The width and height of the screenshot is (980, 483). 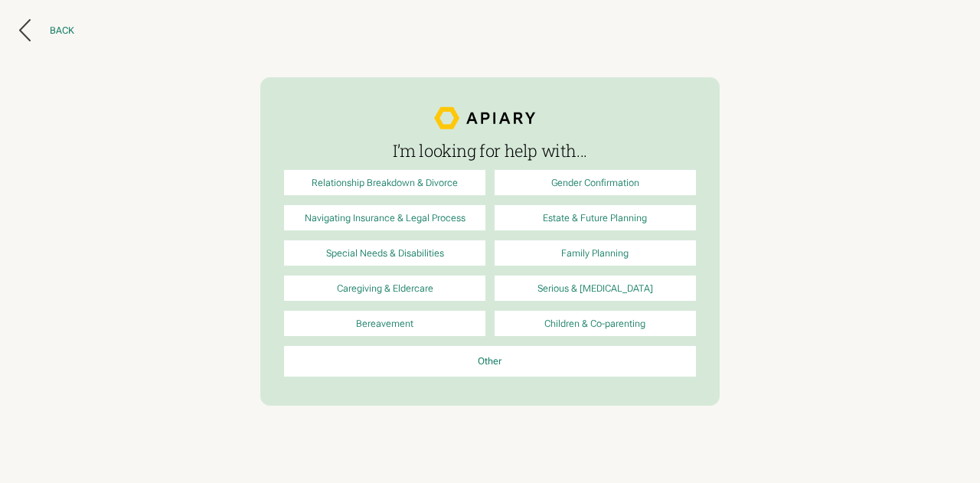 I want to click on a: Navigating Insurance & Legal Process, so click(x=385, y=218).